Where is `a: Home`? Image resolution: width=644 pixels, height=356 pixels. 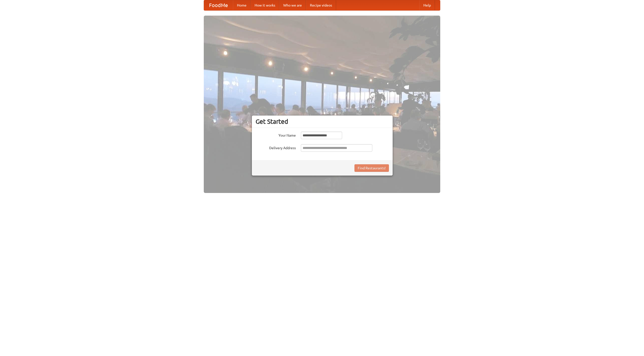
a: Home is located at coordinates (242, 5).